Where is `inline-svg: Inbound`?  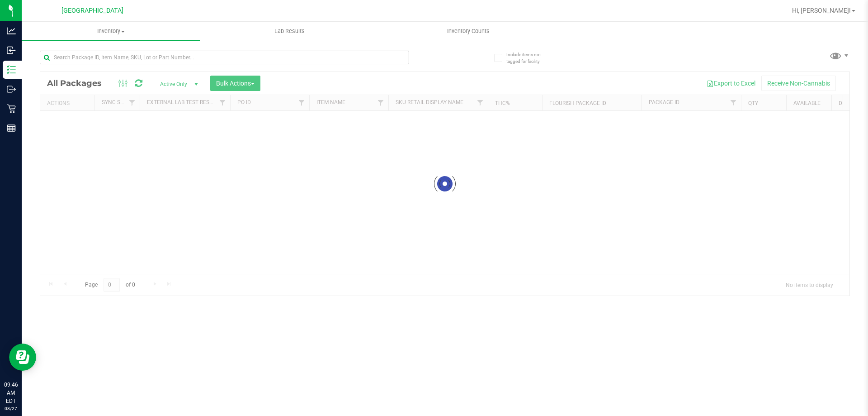 inline-svg: Inbound is located at coordinates (11, 50).